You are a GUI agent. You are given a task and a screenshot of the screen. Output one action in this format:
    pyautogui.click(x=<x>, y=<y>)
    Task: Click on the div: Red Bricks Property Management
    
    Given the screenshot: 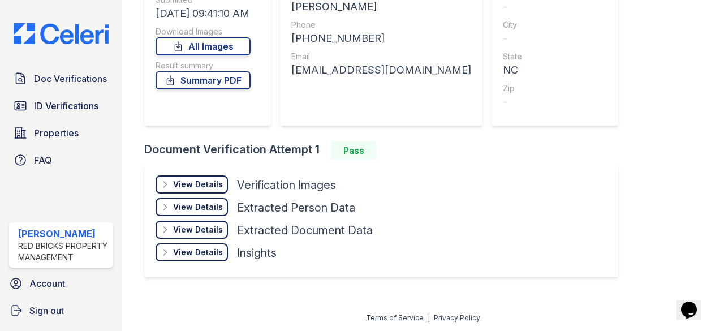 What is the action you would take?
    pyautogui.click(x=63, y=252)
    